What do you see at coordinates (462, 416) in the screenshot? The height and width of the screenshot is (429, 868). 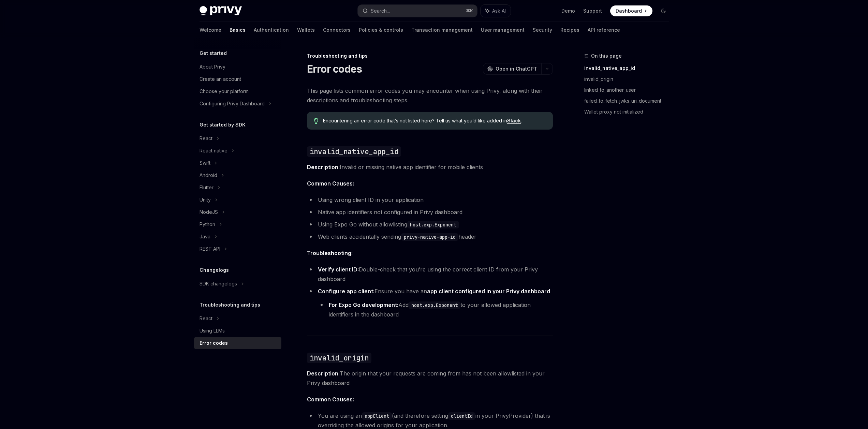 I see `code: clientId` at bounding box center [462, 416].